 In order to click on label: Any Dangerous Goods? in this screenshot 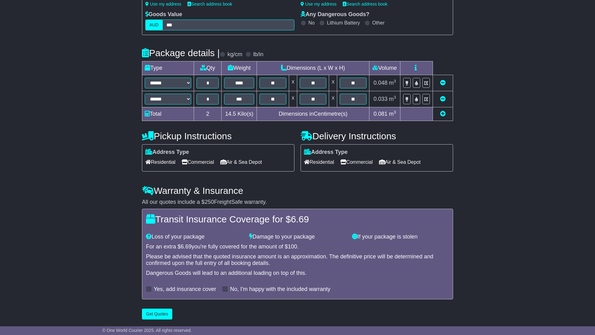, I will do `click(335, 15)`.